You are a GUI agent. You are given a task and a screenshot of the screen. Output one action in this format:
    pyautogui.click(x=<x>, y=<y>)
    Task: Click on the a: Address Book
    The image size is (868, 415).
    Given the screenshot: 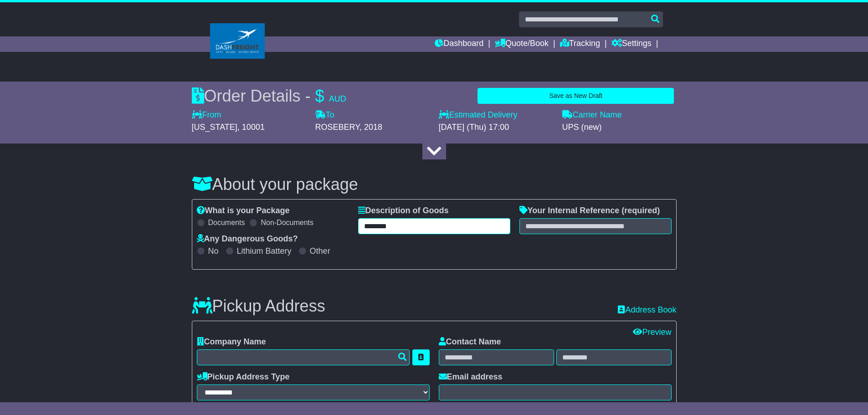 What is the action you would take?
    pyautogui.click(x=647, y=310)
    